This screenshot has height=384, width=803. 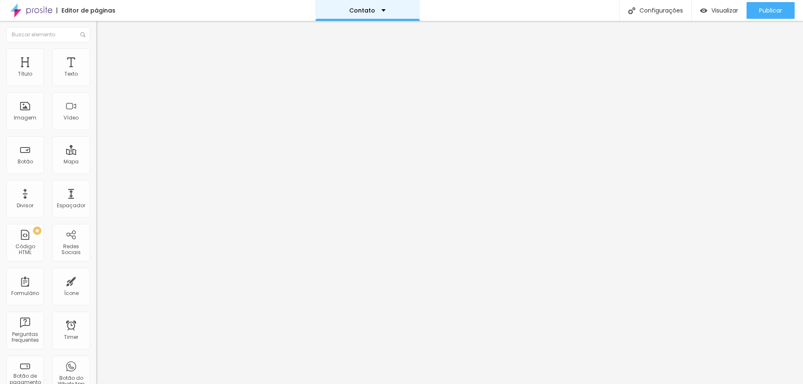 What do you see at coordinates (770, 10) in the screenshot?
I see `span: Publicar` at bounding box center [770, 10].